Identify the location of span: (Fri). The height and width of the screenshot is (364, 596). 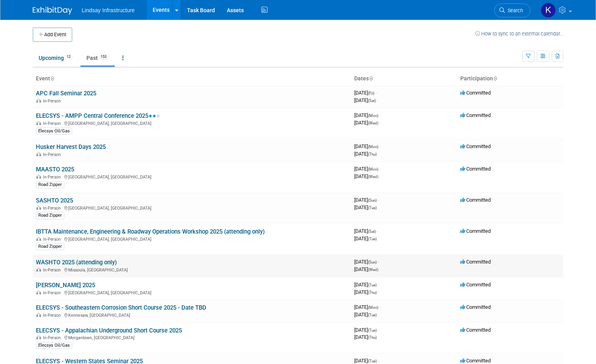
(371, 93).